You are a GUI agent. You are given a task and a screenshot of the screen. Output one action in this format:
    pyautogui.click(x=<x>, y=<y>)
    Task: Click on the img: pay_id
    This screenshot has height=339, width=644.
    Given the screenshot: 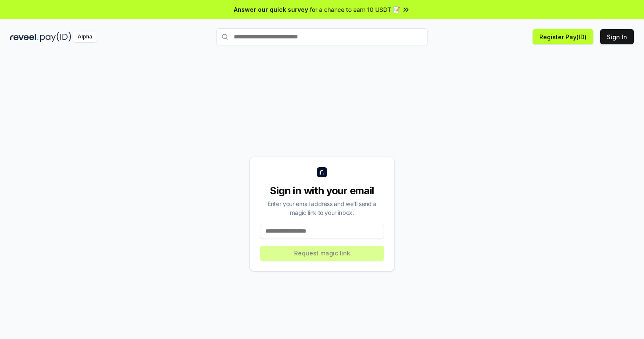 What is the action you would take?
    pyautogui.click(x=56, y=37)
    